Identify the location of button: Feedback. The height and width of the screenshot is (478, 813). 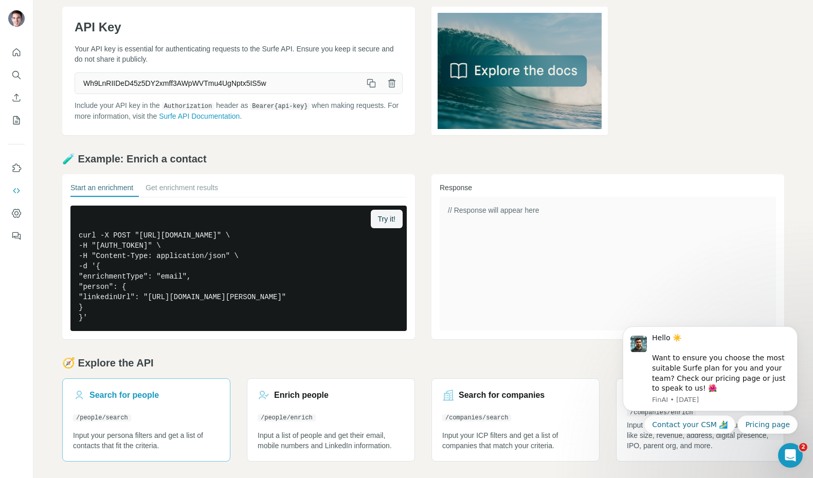
(16, 236).